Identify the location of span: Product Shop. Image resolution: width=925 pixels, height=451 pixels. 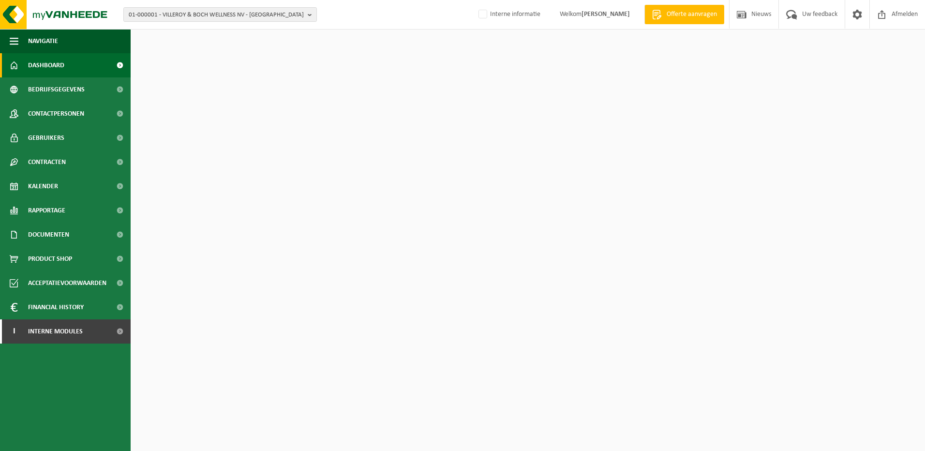
(50, 259).